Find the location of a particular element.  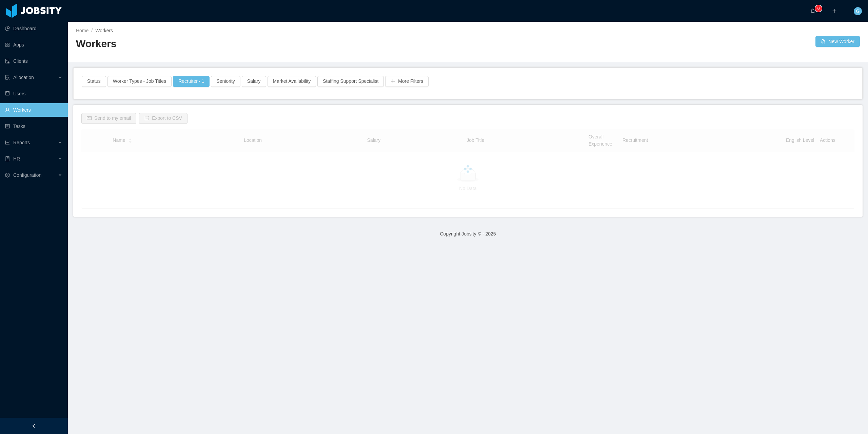

sup: 0 is located at coordinates (819, 8).